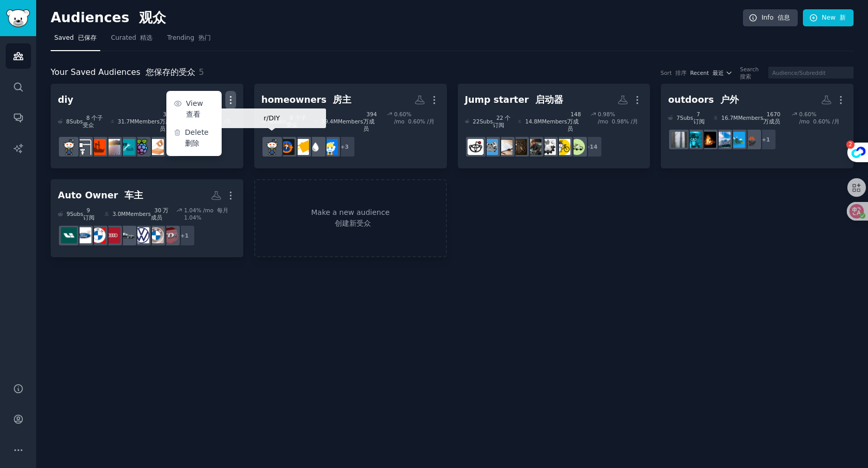 Image resolution: width=868 pixels, height=468 pixels. Describe the element at coordinates (189, 38) in the screenshot. I see `span: Trending` at that location.